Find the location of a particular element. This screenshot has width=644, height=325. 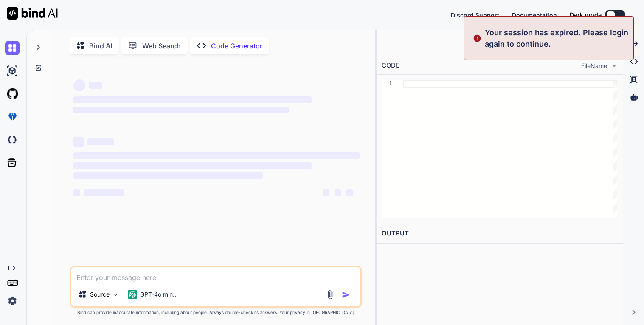

h2: OUTPUT is located at coordinates (500, 234).